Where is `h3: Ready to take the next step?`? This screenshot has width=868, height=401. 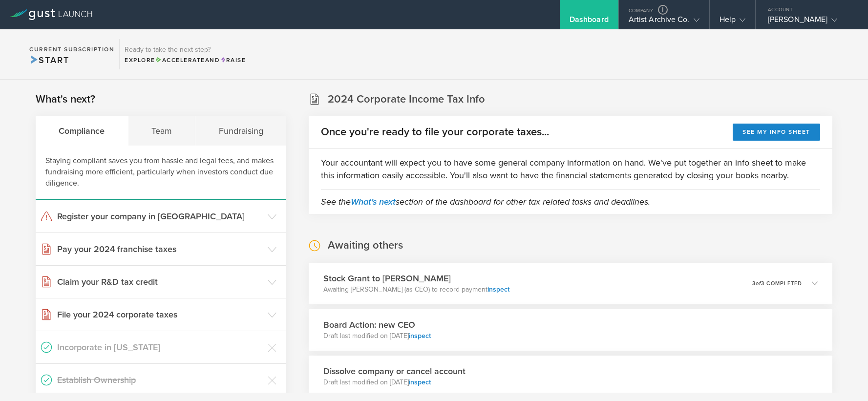 h3: Ready to take the next step? is located at coordinates (185, 50).